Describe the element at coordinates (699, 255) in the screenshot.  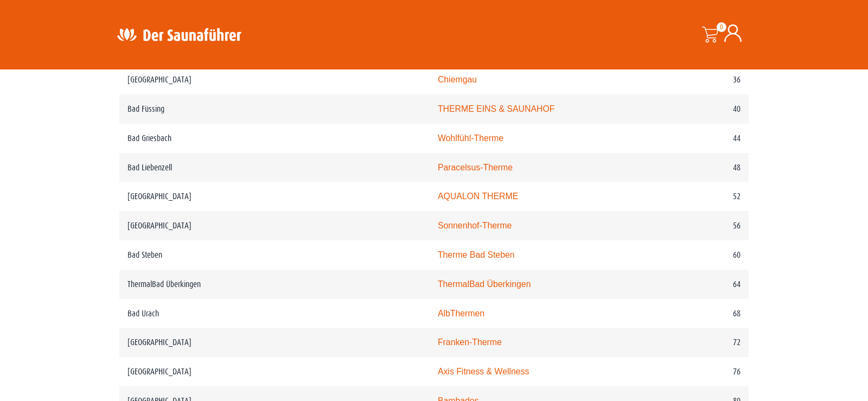
I see `td: 60` at that location.